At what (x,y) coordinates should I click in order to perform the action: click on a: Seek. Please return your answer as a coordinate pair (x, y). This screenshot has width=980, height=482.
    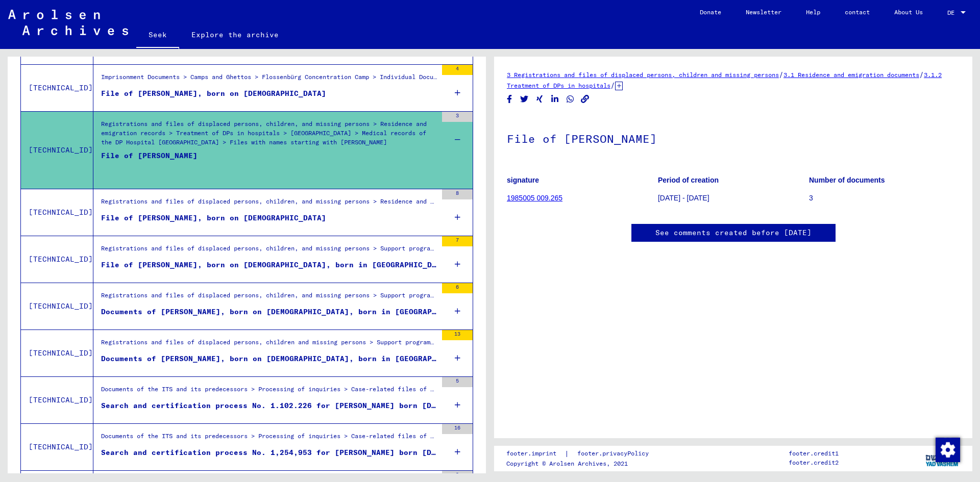
    Looking at the image, I should click on (158, 36).